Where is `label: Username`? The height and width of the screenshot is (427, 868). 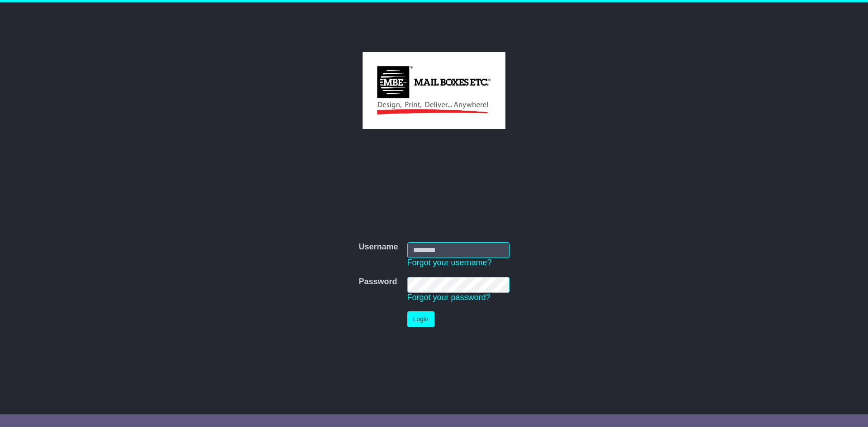
label: Username is located at coordinates (378, 247).